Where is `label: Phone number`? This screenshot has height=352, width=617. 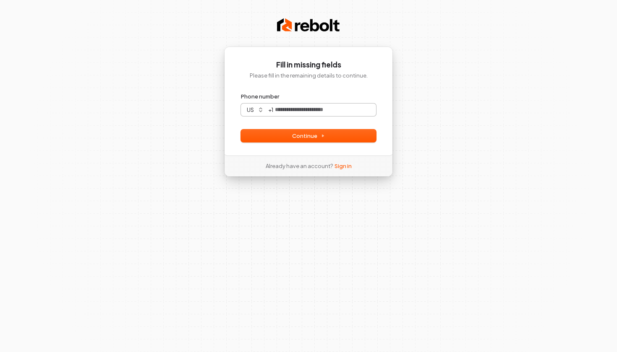
label: Phone number is located at coordinates (260, 96).